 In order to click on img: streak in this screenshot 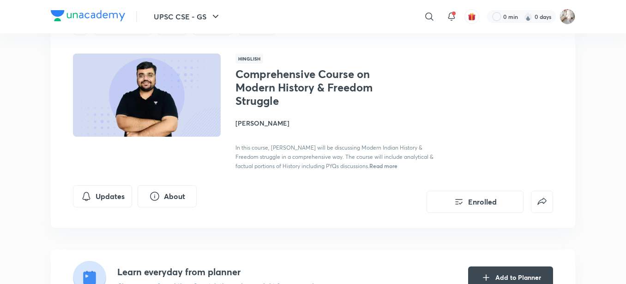, I will do `click(528, 17)`.